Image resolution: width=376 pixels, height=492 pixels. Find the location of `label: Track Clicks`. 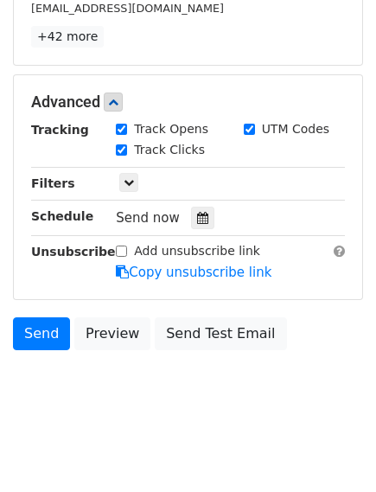

label: Track Clicks is located at coordinates (169, 150).